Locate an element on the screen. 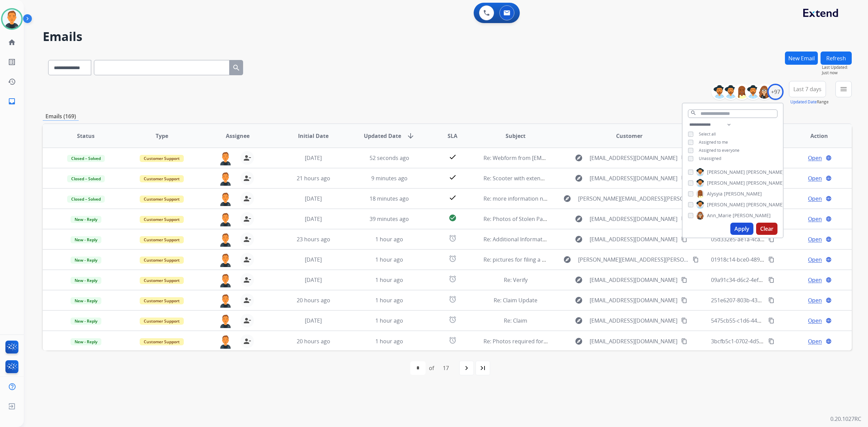 The height and width of the screenshot is (427, 868). span: 251e6207-803b-432f-8280-1ec4a0bfddec is located at coordinates (762, 300).